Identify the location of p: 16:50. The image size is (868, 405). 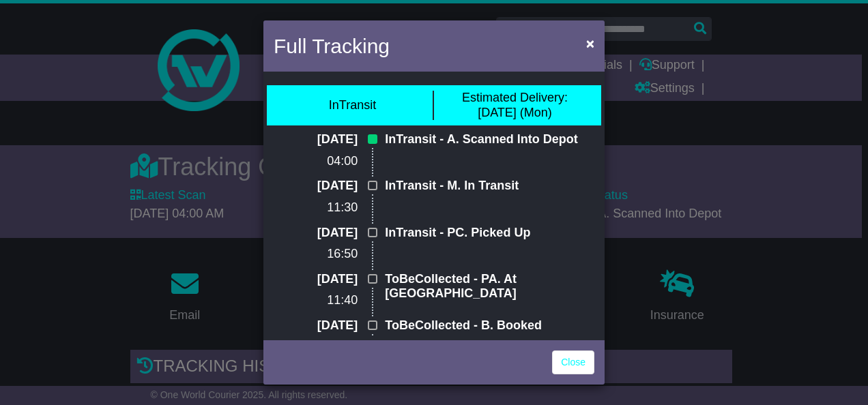
(315, 255).